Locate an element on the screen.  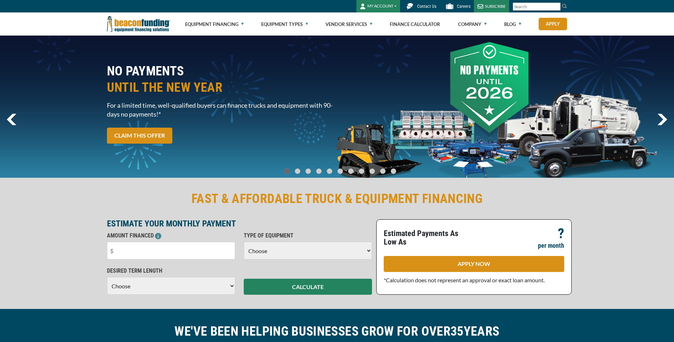
a: Go To Slide 1 is located at coordinates (297, 171).